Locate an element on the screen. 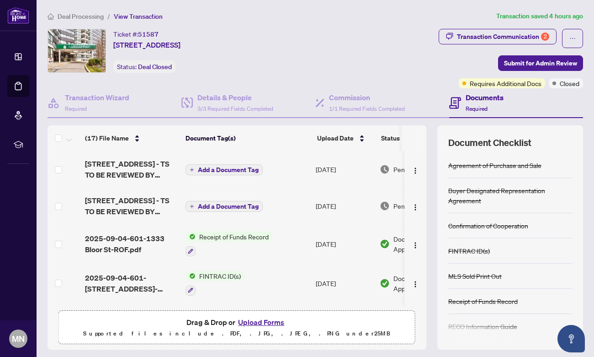 This screenshot has height=357, width=594. button: Submit for Admin Review is located at coordinates (541, 63).